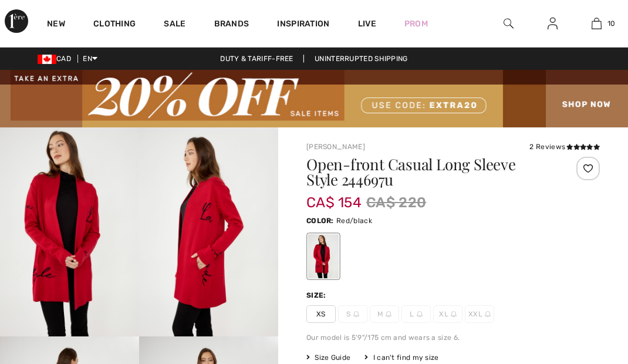  Describe the element at coordinates (565, 147) in the screenshot. I see `div: 2 Reviews` at that location.